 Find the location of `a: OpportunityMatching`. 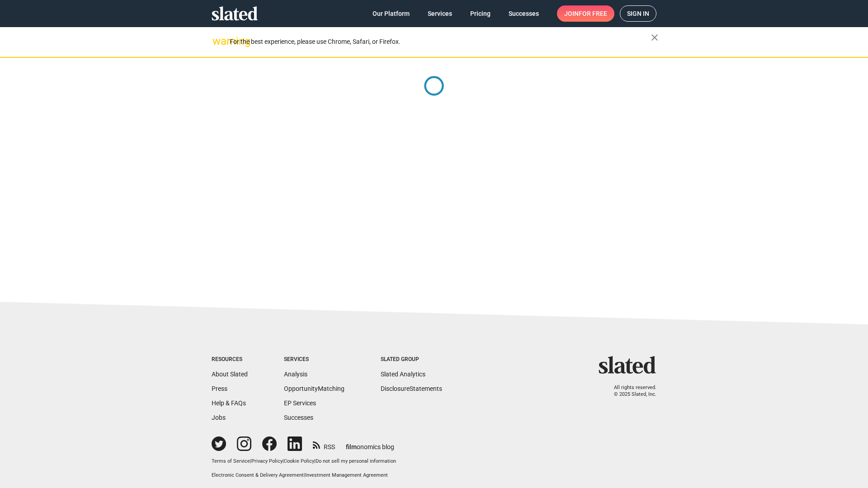

a: OpportunityMatching is located at coordinates (314, 389).